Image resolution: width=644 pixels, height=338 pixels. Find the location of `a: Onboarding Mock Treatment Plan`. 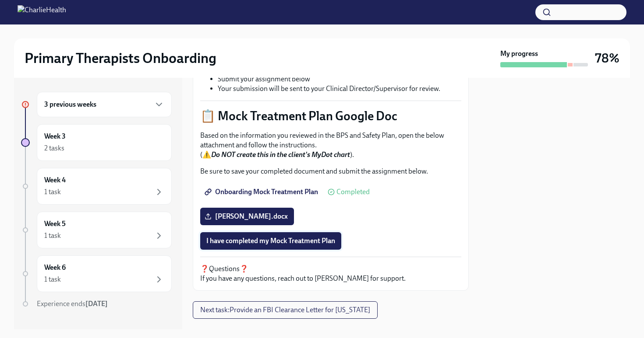

a: Onboarding Mock Treatment Plan is located at coordinates (262, 192).